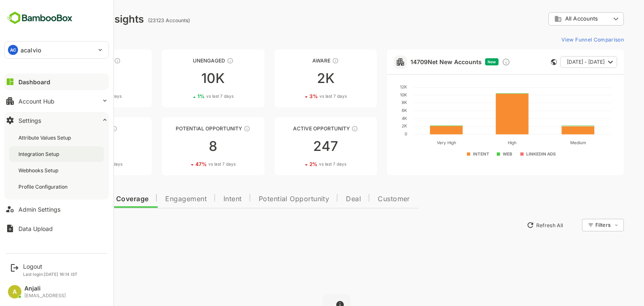  Describe the element at coordinates (85, 129) in the screenshot. I see `div: These accounts are warm, further nurturing would qualify them to MQAs` at that location.